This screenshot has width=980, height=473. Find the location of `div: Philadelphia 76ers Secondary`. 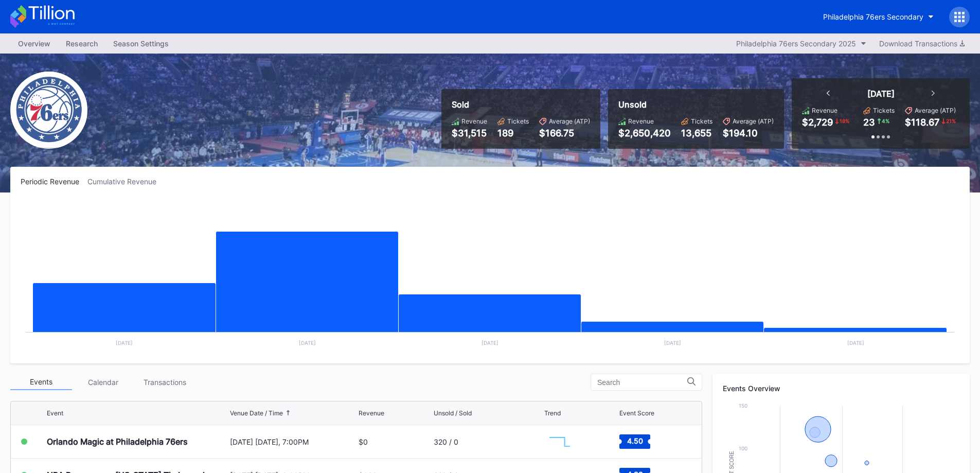

div: Philadelphia 76ers Secondary is located at coordinates (873, 17).